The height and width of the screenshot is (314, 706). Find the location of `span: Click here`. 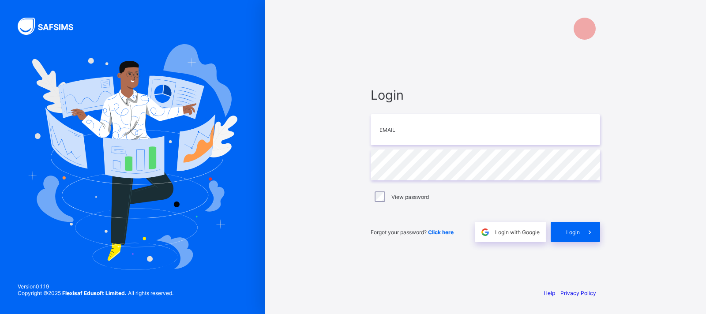

span: Click here is located at coordinates (441, 232).